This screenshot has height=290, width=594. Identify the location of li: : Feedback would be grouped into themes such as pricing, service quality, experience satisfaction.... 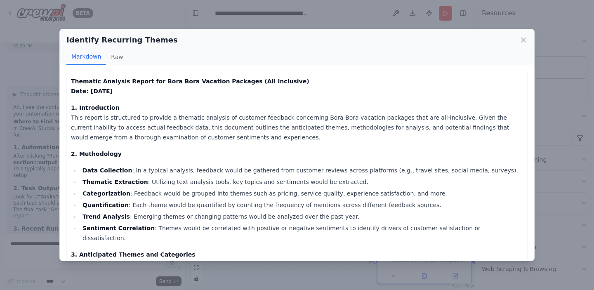
(301, 193).